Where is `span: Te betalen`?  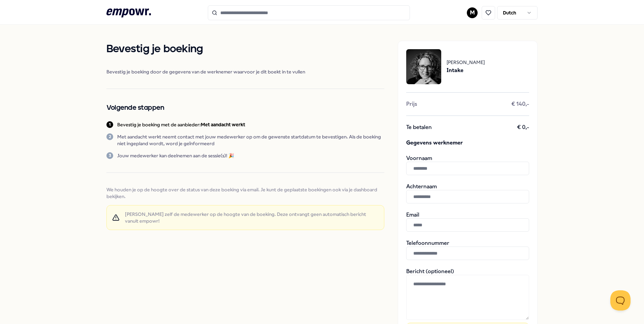 span: Te betalen is located at coordinates (419, 127).